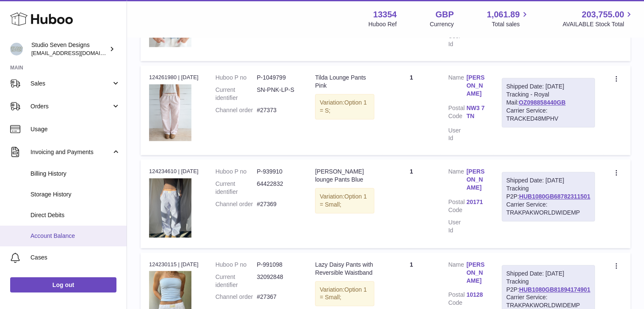 The height and width of the screenshot is (309, 644). What do you see at coordinates (69, 49) in the screenshot?
I see `div: Studio Seven Designs` at bounding box center [69, 49].